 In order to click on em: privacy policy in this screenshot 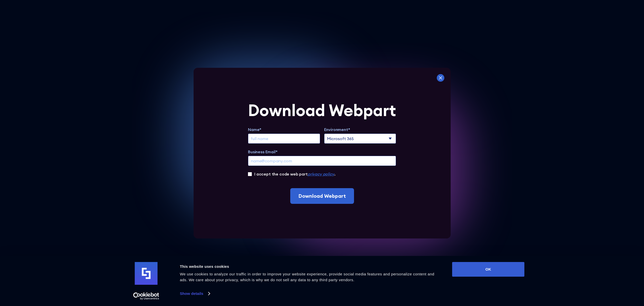, I will do `click(321, 174)`.